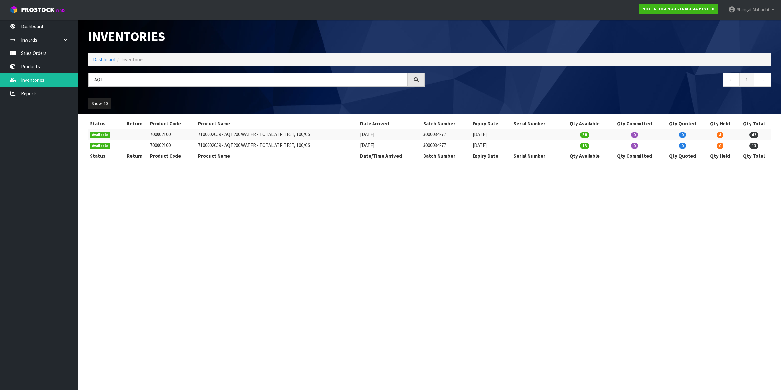 The height and width of the screenshot is (390, 781). What do you see at coordinates (60, 10) in the screenshot?
I see `small: WMS` at bounding box center [60, 10].